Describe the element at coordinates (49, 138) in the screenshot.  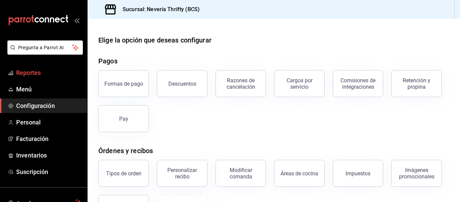
I see `span: Facturación` at that location.